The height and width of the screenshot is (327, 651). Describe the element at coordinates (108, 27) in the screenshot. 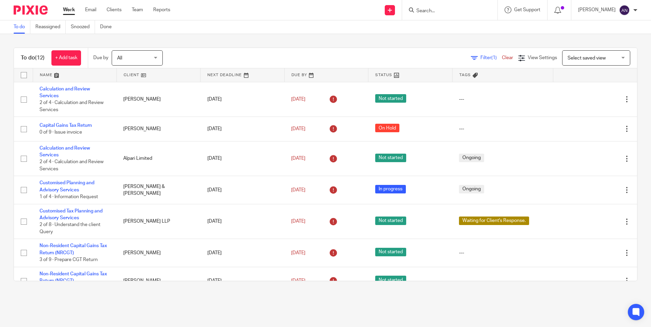

I see `a: Done` at that location.